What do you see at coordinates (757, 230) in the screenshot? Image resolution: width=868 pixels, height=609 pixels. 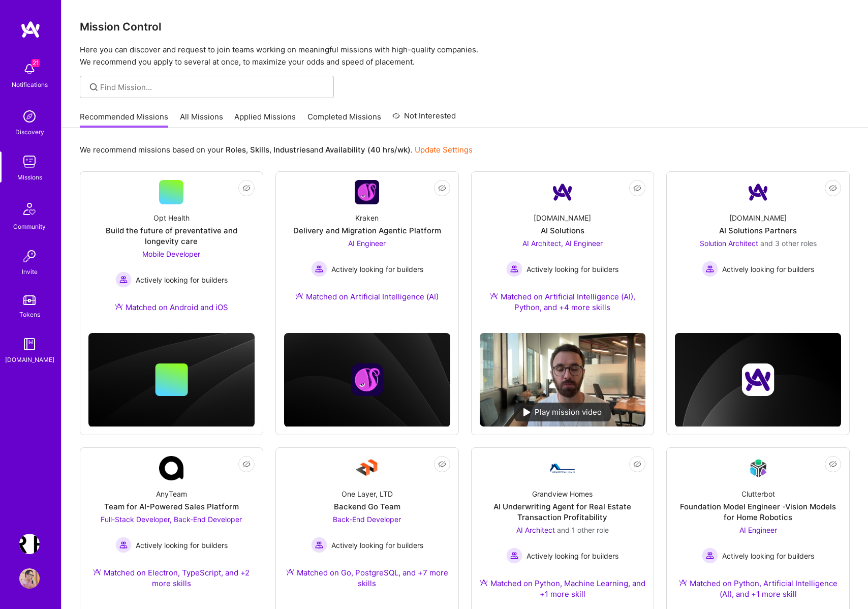 I see `div: AI Solutions Partners` at bounding box center [757, 230].